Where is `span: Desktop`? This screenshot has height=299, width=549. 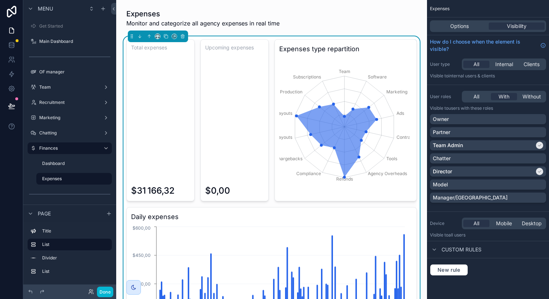
span: Desktop is located at coordinates (531, 223).